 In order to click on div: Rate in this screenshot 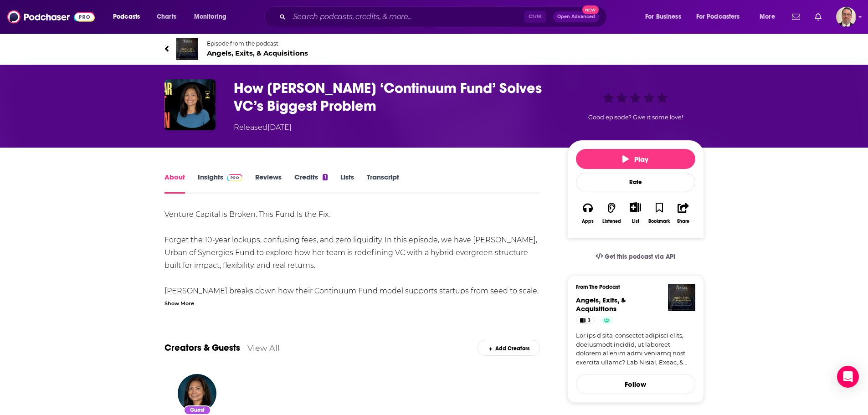, I will do `click(635, 182)`.